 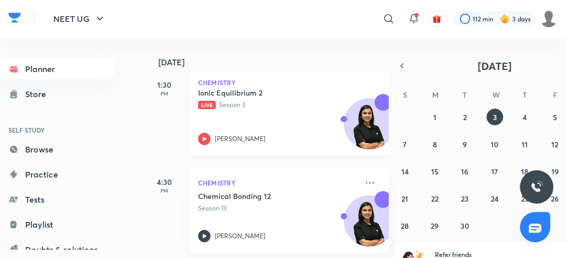 I want to click on button: September 3, 2025, so click(x=495, y=117).